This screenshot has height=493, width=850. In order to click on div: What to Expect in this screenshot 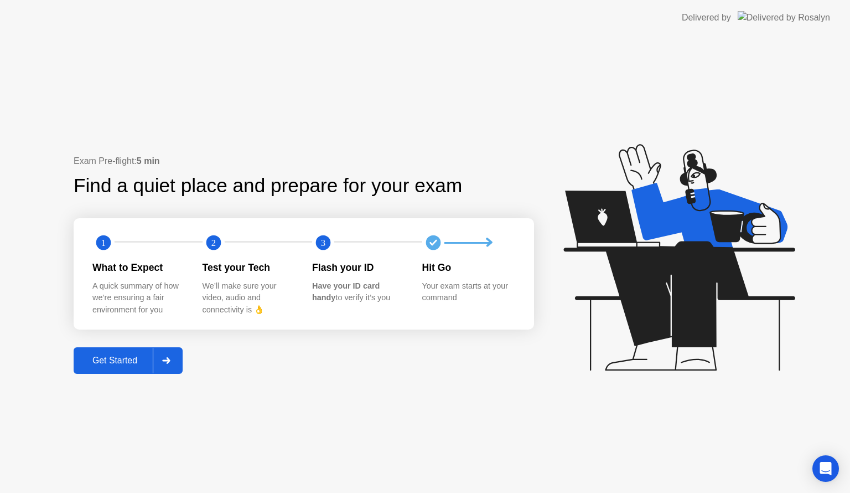, I will do `click(138, 267)`.